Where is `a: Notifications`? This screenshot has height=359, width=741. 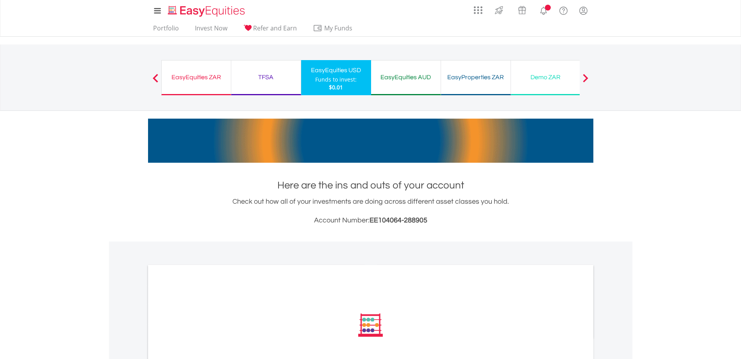 a: Notifications is located at coordinates (543, 10).